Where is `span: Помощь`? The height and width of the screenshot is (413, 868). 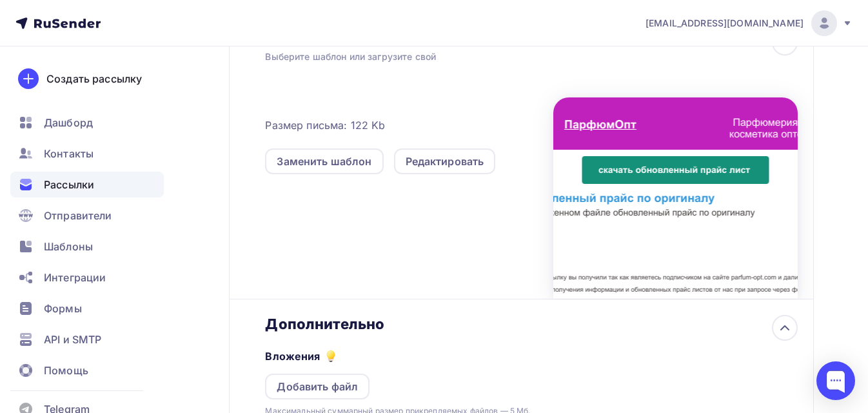 span: Помощь is located at coordinates (66, 370).